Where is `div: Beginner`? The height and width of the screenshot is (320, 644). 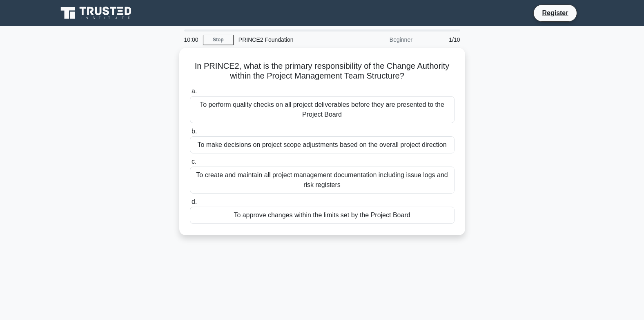 div: Beginner is located at coordinates (381, 39).